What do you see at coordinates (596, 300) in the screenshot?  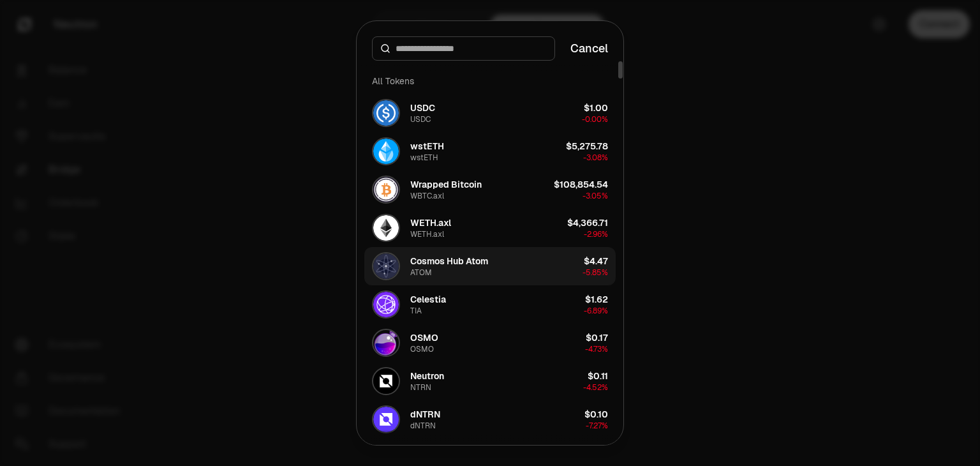 I see `div: $1.62` at bounding box center [596, 300].